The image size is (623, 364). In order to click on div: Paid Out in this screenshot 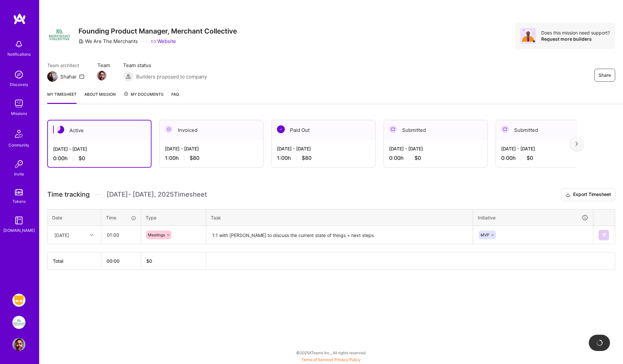, I will do `click(324, 130)`.